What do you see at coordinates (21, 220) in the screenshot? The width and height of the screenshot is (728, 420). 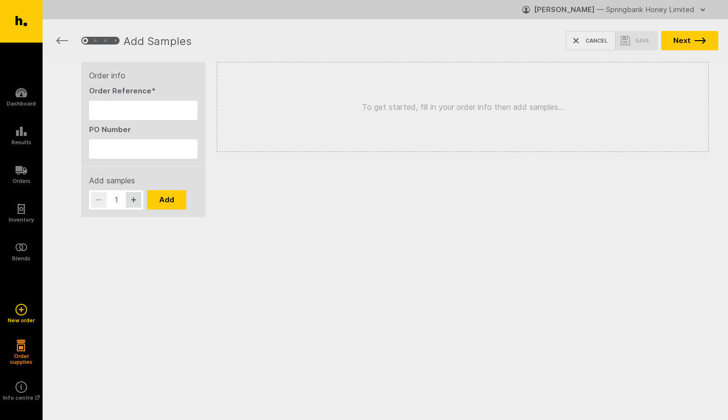 I see `h5: Inventory` at bounding box center [21, 220].